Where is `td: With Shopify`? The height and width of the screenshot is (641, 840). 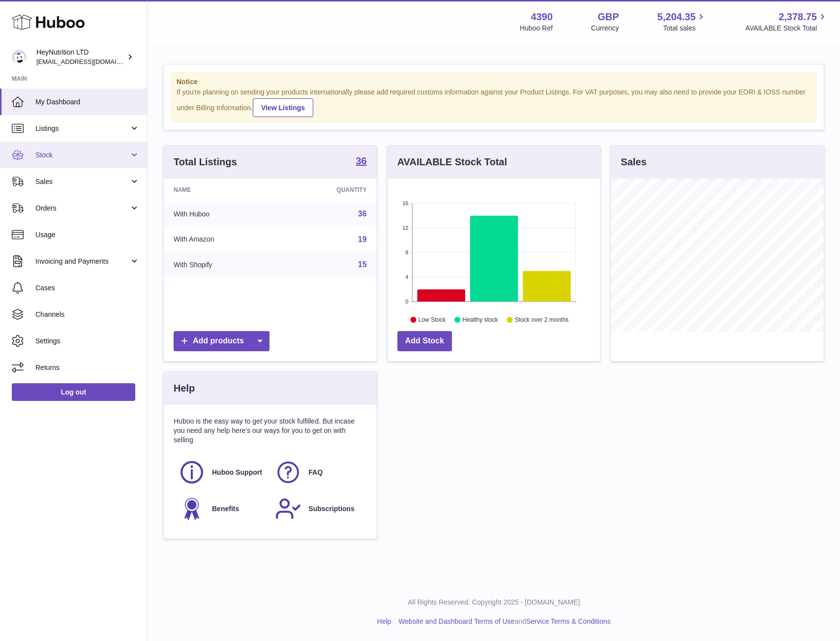
td: With Shopify is located at coordinates (221, 265).